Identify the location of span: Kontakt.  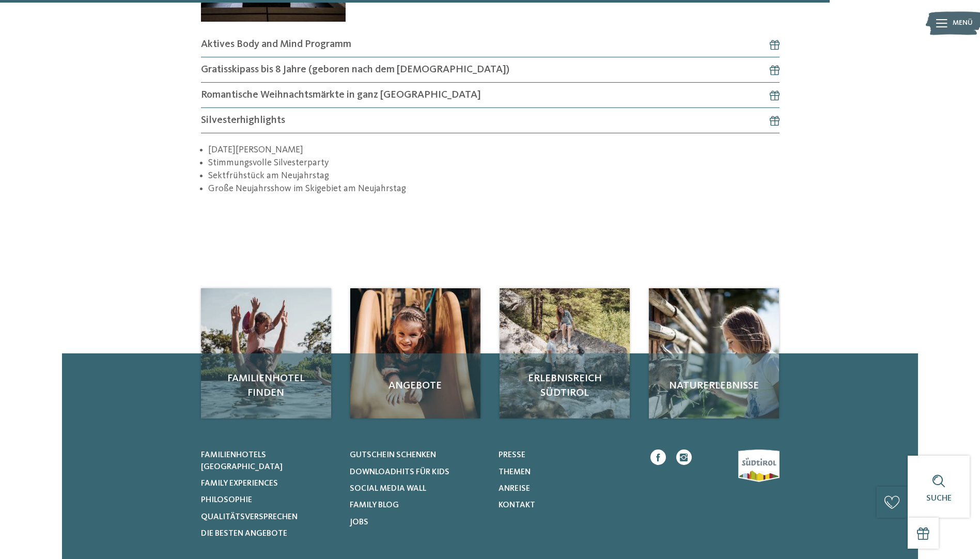
(517, 505).